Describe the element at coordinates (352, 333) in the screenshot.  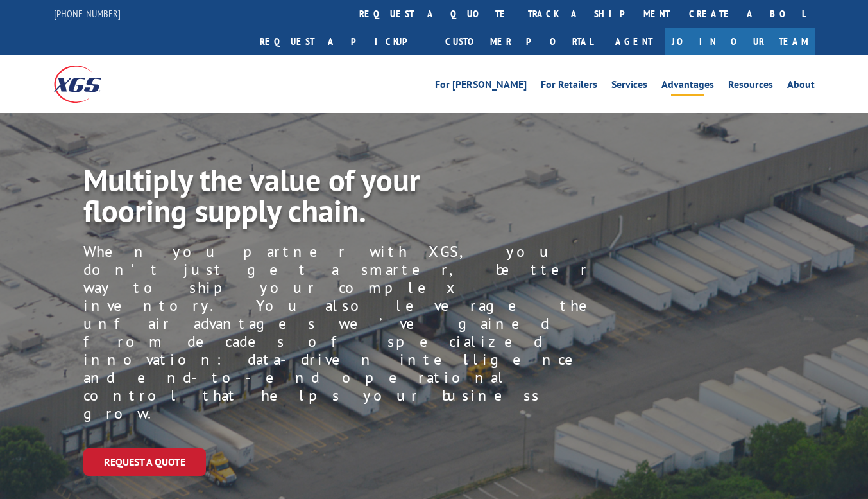
I see `p: When you partner with XGS, you don’t just get a smarter, better way to ship your complex inventor...` at that location.